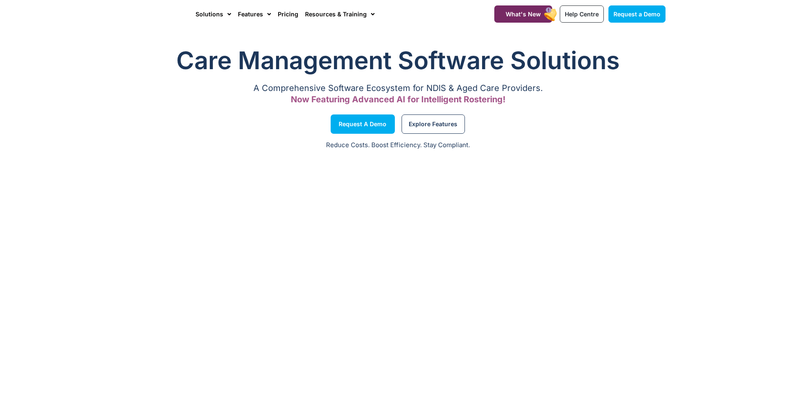 This screenshot has width=796, height=400. I want to click on a: Explore Features, so click(433, 124).